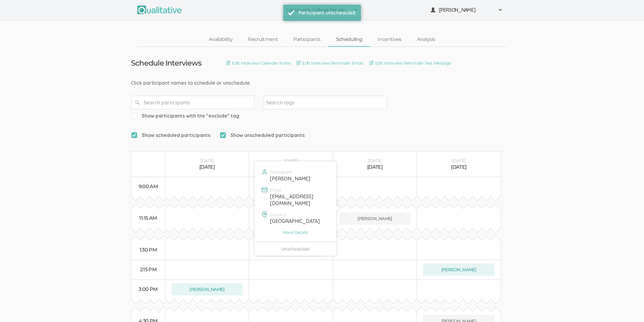 This screenshot has height=322, width=644. What do you see at coordinates (264, 214) in the screenshot?
I see `img: mapPin.svg` at bounding box center [264, 214].